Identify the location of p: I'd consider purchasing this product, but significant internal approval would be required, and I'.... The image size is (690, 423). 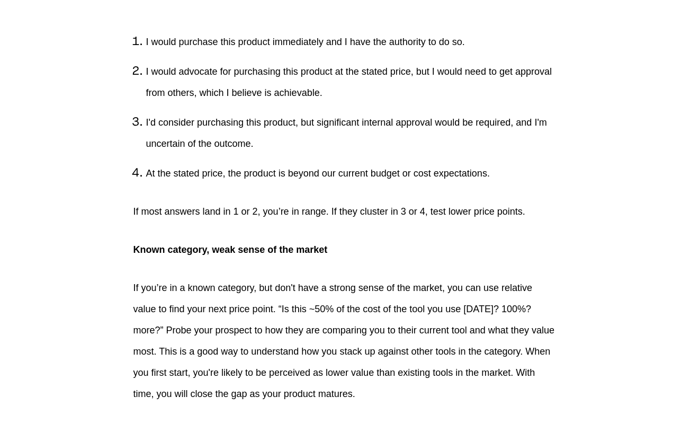
(352, 133).